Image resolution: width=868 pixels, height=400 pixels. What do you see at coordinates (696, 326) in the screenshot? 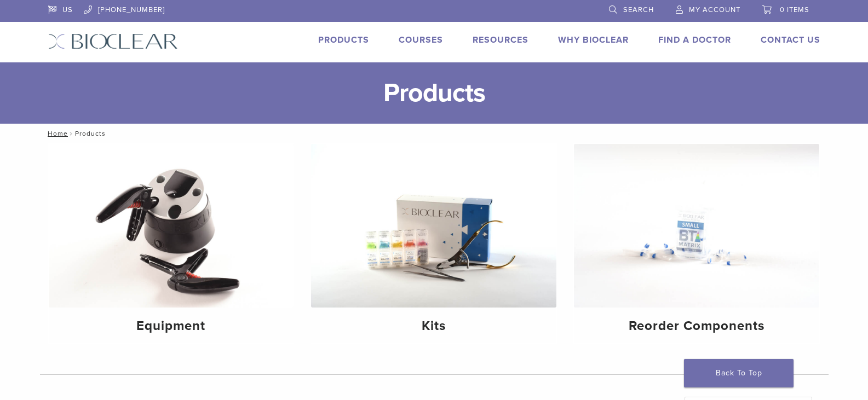
I see `h4: Reorder Components` at bounding box center [696, 326].